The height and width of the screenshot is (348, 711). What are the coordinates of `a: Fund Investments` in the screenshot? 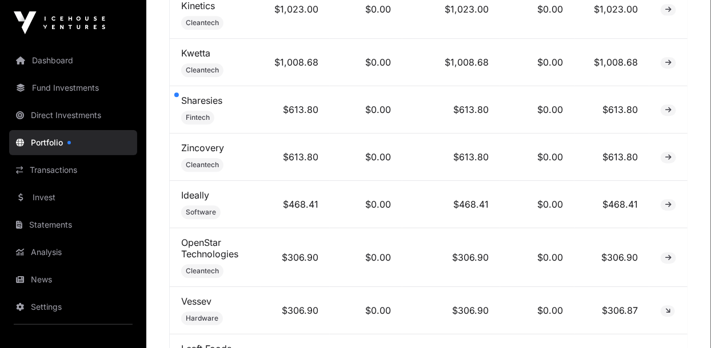 It's located at (73, 88).